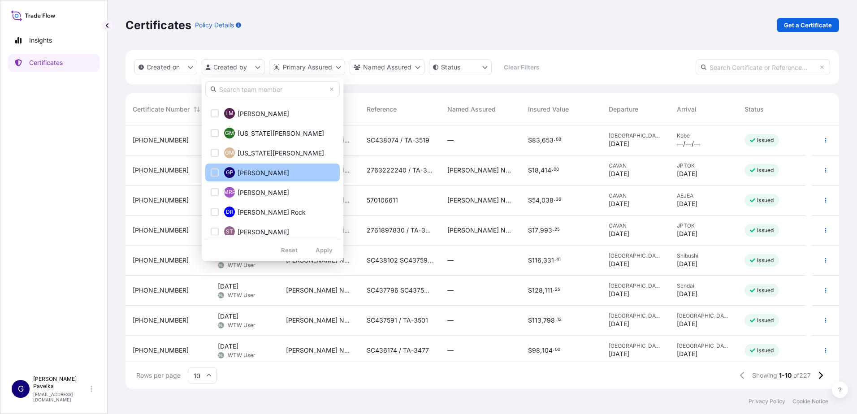  I want to click on span: LM, so click(230, 113).